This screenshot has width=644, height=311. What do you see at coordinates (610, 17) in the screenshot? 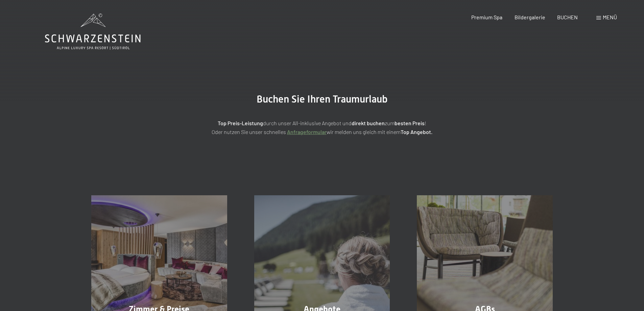
I see `span: Menü` at bounding box center [610, 17].